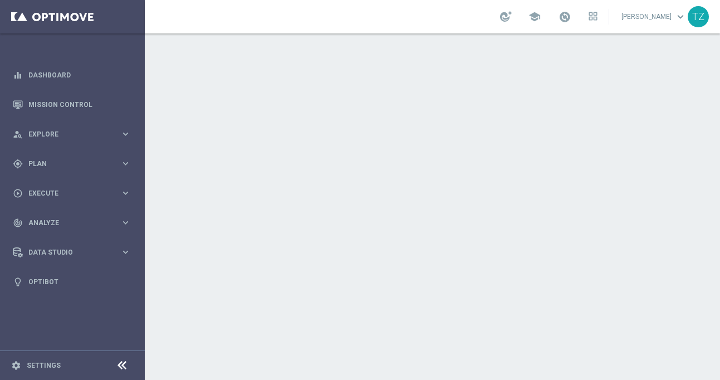 The image size is (720, 380). I want to click on span: Execute, so click(74, 193).